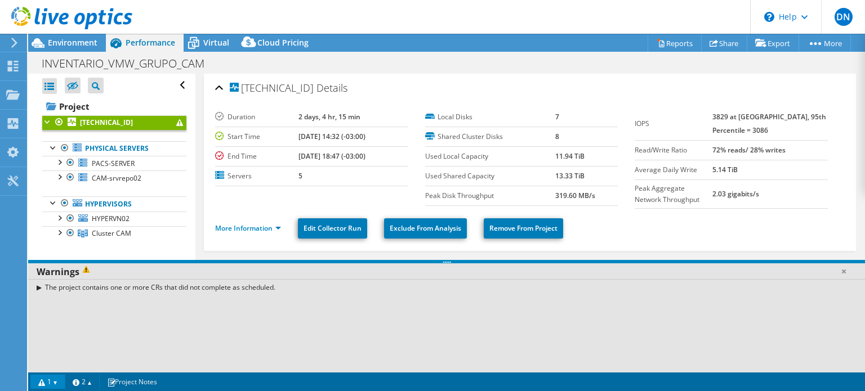  Describe the element at coordinates (673, 194) in the screenshot. I see `label: Peak Aggregate Network Throughput` at that location.